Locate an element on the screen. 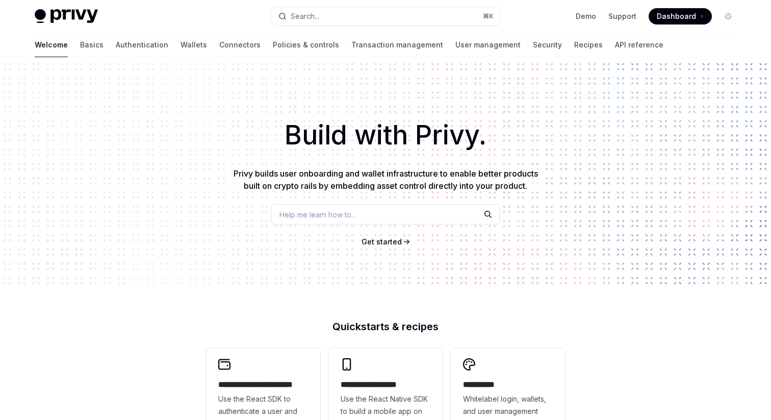  h2: Quickstarts & recipes is located at coordinates (386, 326).